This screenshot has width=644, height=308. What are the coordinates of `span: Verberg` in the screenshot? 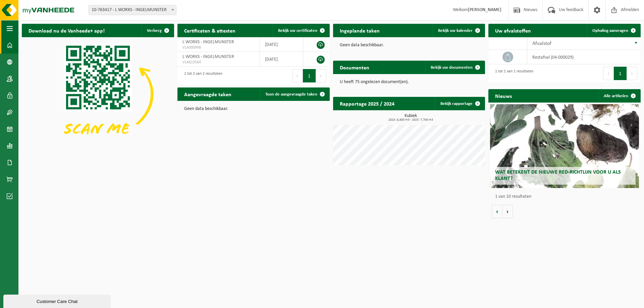 It's located at (154, 30).